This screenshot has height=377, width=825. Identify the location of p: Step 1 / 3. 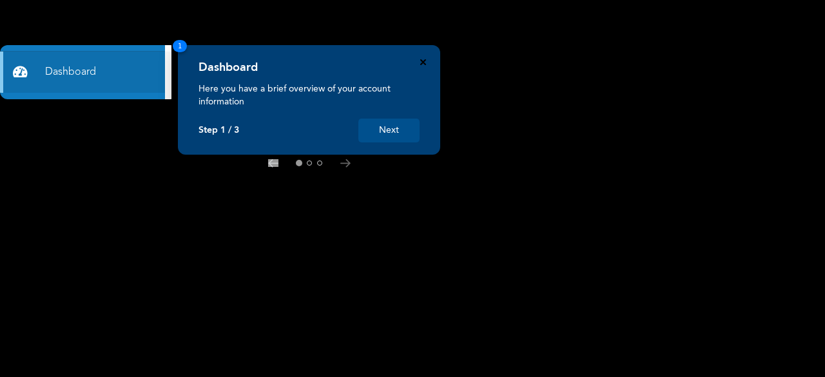
(219, 130).